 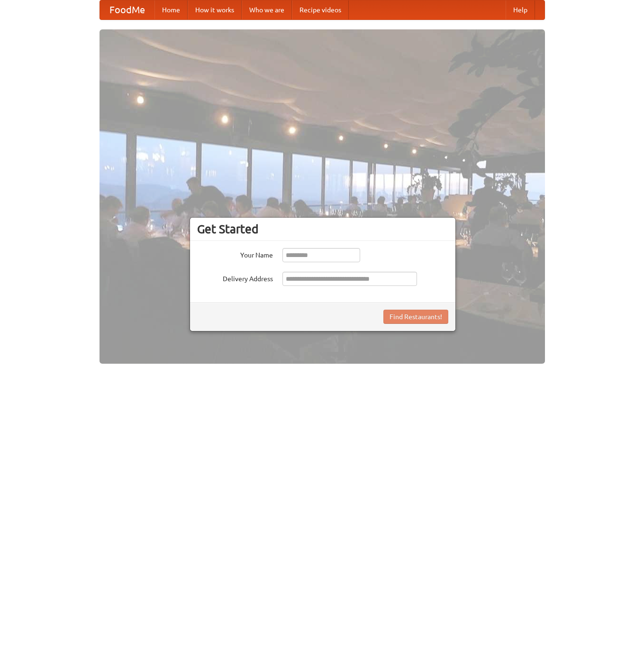 I want to click on a: Recipe videos, so click(x=321, y=10).